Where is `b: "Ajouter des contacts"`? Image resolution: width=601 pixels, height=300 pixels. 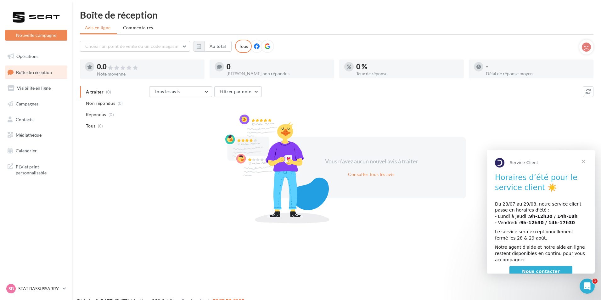 b: "Ajouter des contacts" is located at coordinates (77, 157).